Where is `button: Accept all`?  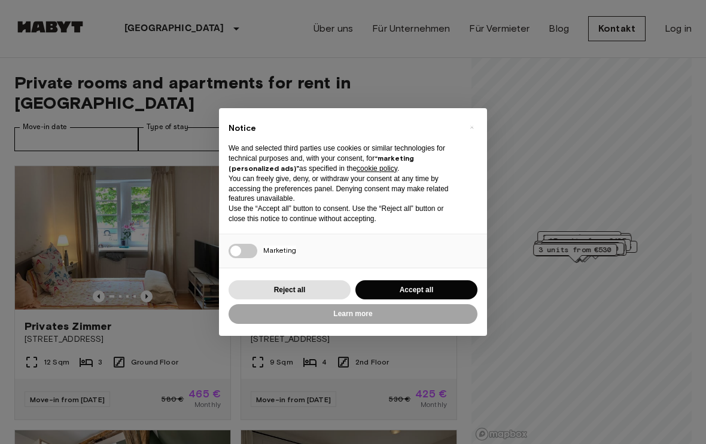
button: Accept all is located at coordinates (416, 290).